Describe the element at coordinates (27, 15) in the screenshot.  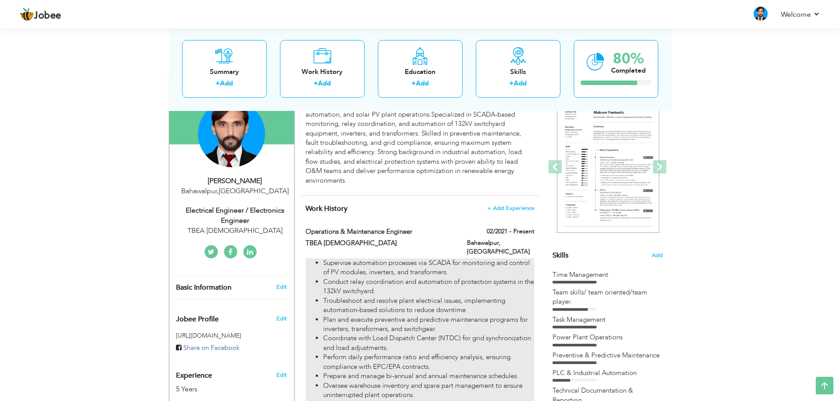
I see `img: jobee.io` at that location.